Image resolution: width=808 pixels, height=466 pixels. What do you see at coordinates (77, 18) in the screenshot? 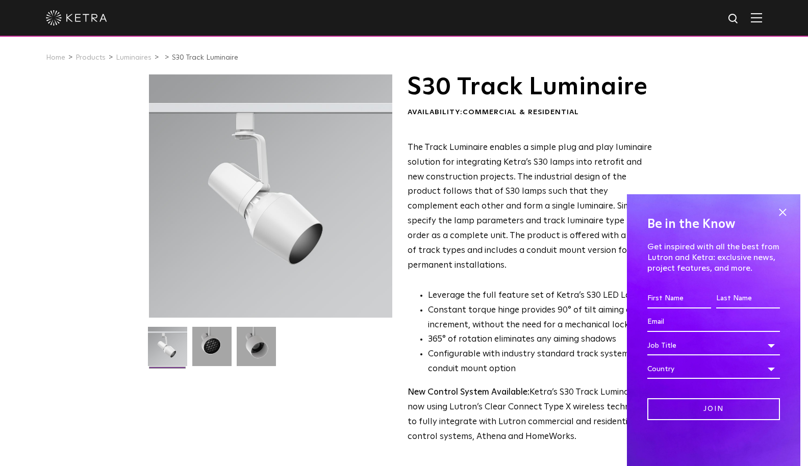
I see `img: ketra-logo-2019-white` at bounding box center [77, 18].